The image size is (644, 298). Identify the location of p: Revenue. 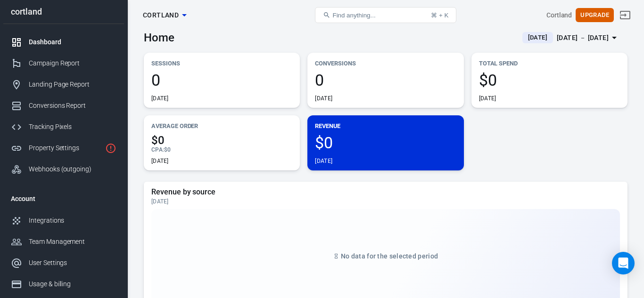
(385, 126).